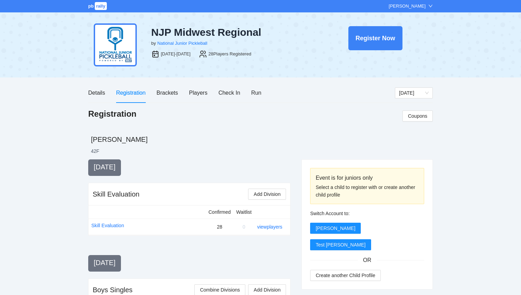 This screenshot has height=295, width=521. I want to click on div: Skill Evaluation, so click(116, 194).